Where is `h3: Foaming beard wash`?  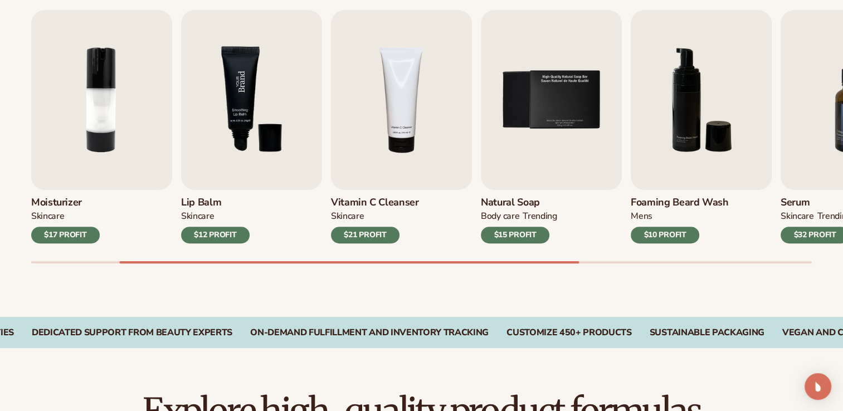 h3: Foaming beard wash is located at coordinates (680, 203).